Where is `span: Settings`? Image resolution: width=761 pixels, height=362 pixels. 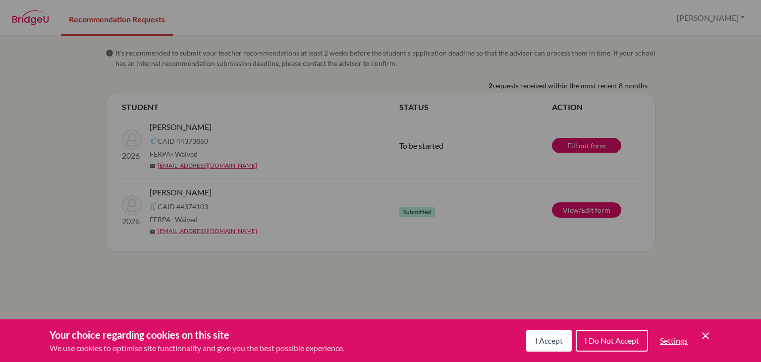
span: Settings is located at coordinates (674, 340).